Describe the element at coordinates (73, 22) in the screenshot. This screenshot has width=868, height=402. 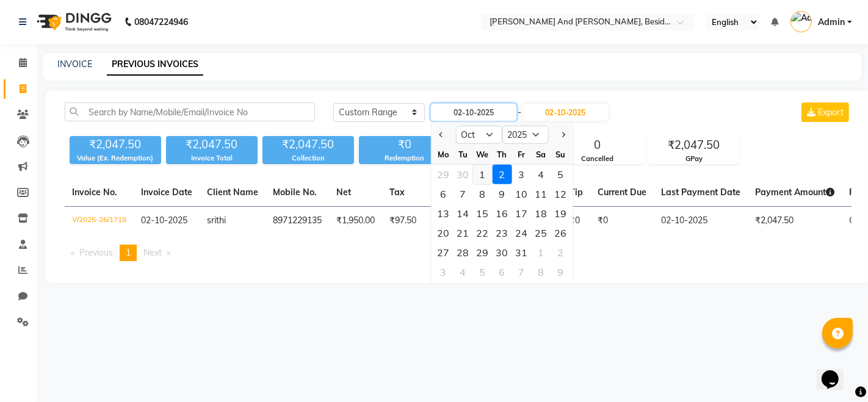
I see `img: logo` at that location.